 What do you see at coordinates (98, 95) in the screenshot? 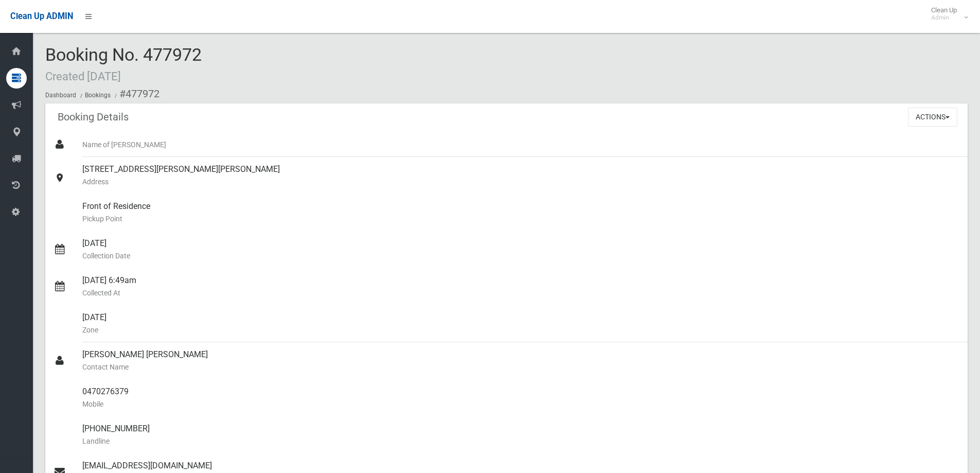
I see `a: Bookings` at bounding box center [98, 95].